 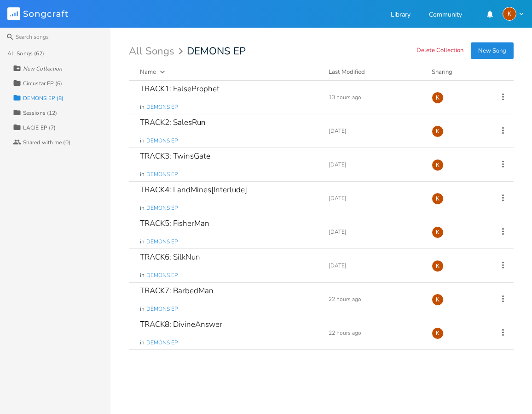 What do you see at coordinates (44, 98) in the screenshot?
I see `div: DEMONS EP (8)` at bounding box center [44, 98].